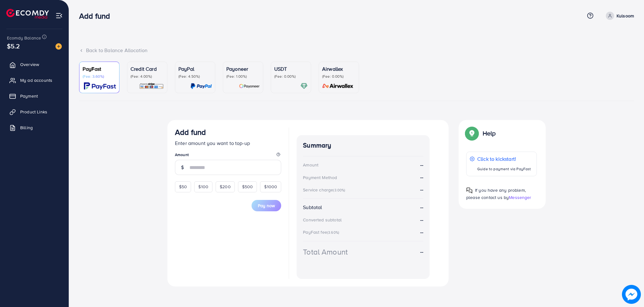  What do you see at coordinates (24, 38) in the screenshot?
I see `span: Ecomdy Balance` at bounding box center [24, 38].